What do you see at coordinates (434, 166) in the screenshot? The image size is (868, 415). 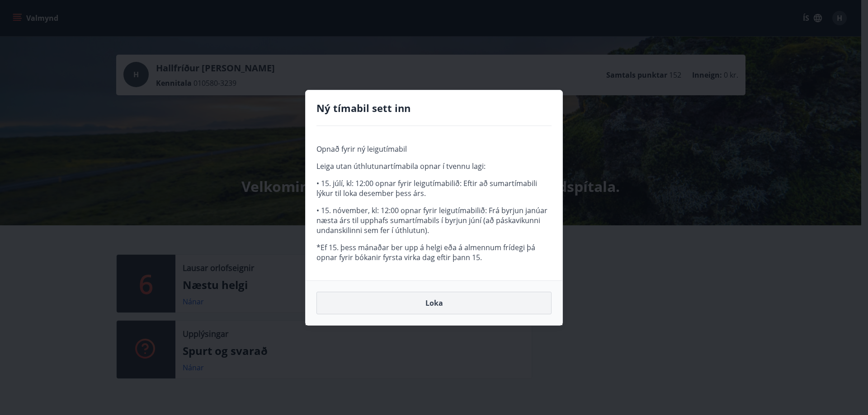 I see `p: Leiga utan úthlutunartímabila opnar í tvennu lagi:` at bounding box center [434, 166].